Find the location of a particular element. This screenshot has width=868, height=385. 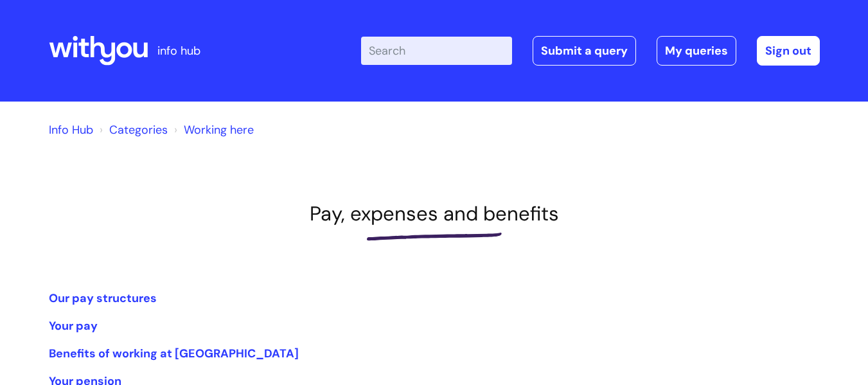

p: info hub is located at coordinates (179, 51).